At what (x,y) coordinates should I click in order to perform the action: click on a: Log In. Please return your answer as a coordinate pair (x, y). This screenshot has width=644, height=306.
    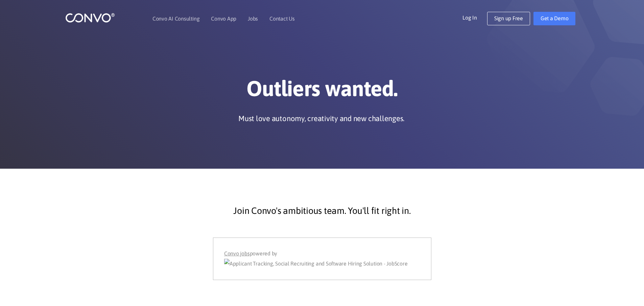
    Looking at the image, I should click on (474, 17).